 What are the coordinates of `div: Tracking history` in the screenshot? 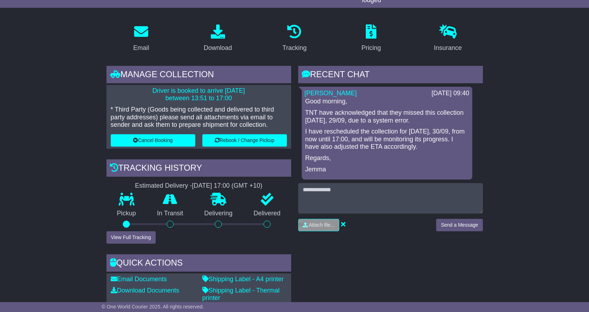 It's located at (199, 169).